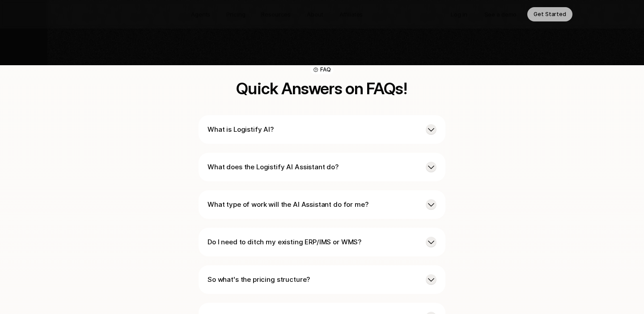  Describe the element at coordinates (549, 14) in the screenshot. I see `p: Get Started` at that location.